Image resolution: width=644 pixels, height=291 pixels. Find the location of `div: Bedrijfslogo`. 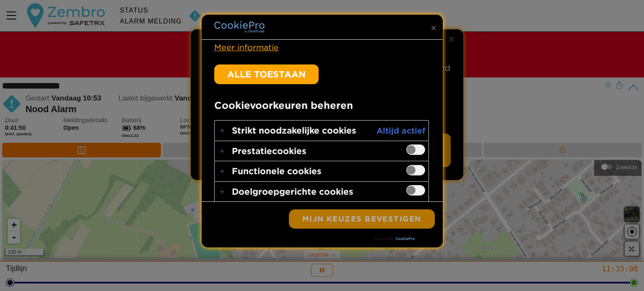

div: Bedrijfslogo is located at coordinates (239, 27).